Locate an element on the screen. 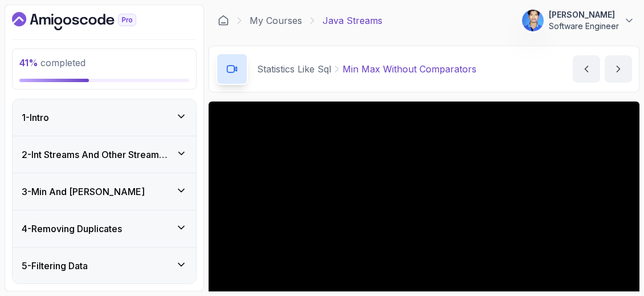 This screenshot has height=296, width=644. p: Software Engineer is located at coordinates (584, 26).